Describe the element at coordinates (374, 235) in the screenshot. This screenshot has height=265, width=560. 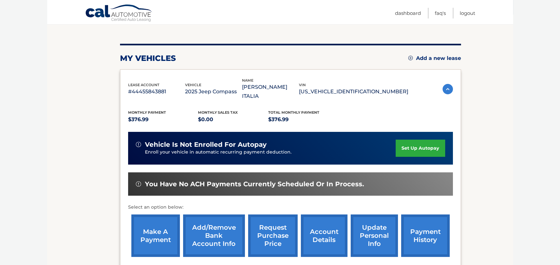
I see `a: update personal info` at that location.